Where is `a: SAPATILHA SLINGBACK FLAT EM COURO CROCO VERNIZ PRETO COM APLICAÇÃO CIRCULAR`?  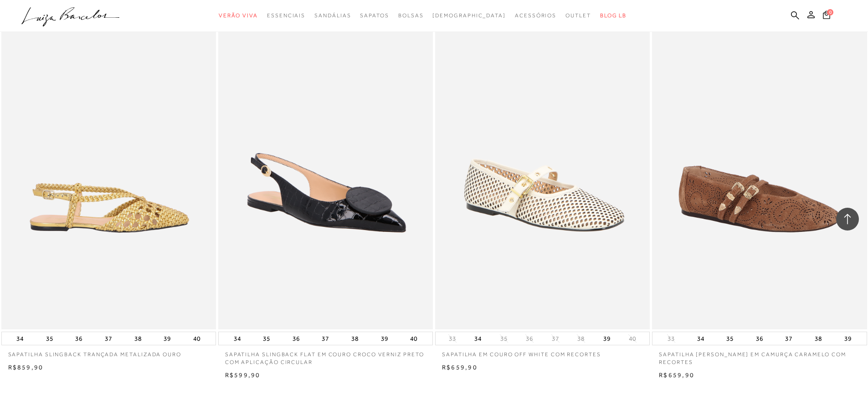 a: SAPATILHA SLINGBACK FLAT EM COURO CROCO VERNIZ PRETO COM APLICAÇÃO CIRCULAR is located at coordinates (326, 356).